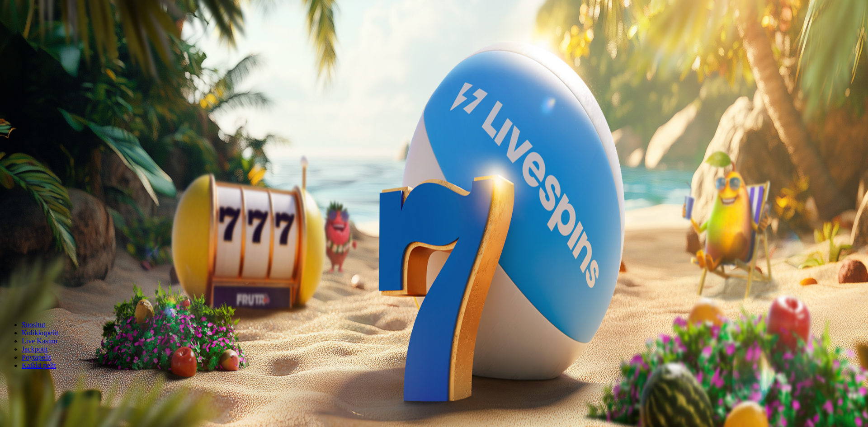 The height and width of the screenshot is (427, 868). Describe the element at coordinates (434, 345) in the screenshot. I see `header: Lobby` at that location.